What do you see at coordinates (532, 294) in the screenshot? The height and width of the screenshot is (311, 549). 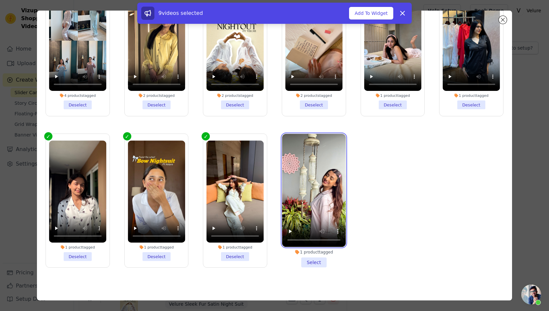 I see `a: Open chat` at bounding box center [532, 294].